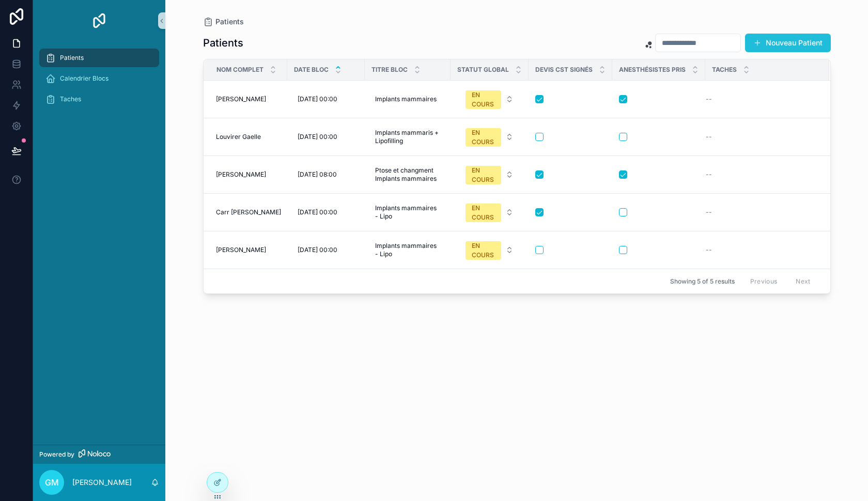 The image size is (868, 501). Describe the element at coordinates (238, 137) in the screenshot. I see `span: Louvirer Gaelle` at that location.